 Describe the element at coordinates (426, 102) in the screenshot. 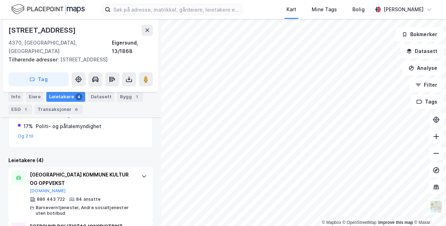

I see `button: Tags` at that location.